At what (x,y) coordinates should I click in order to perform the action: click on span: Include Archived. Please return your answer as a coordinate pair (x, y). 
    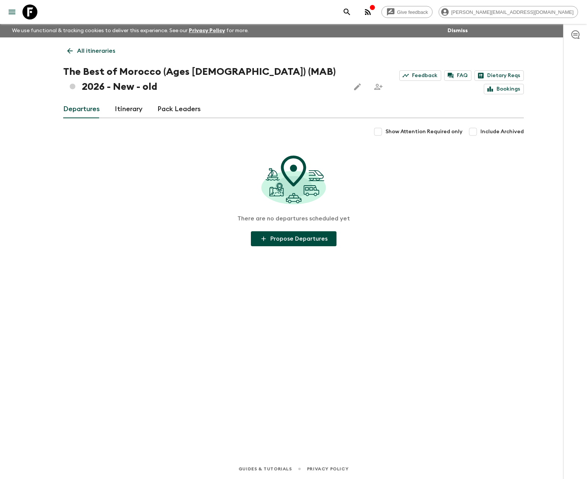
    Looking at the image, I should click on (502, 132).